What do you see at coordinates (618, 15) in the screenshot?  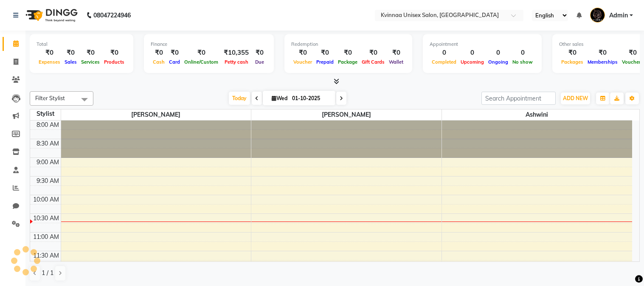 I see `span: Admin` at bounding box center [618, 15].